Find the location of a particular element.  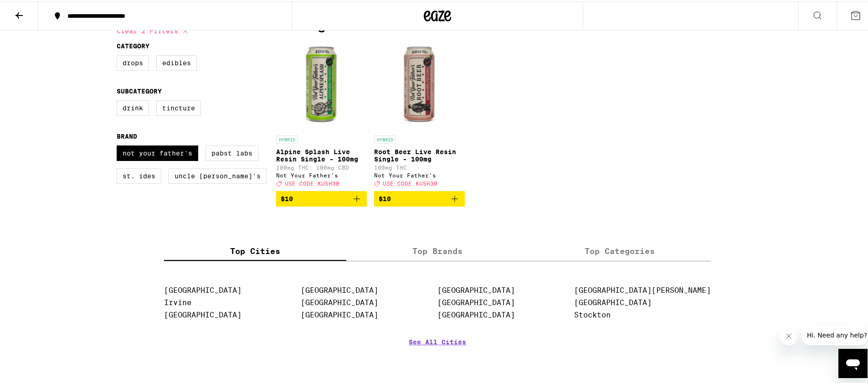

button: Clear 2 filters is located at coordinates (153, 30).